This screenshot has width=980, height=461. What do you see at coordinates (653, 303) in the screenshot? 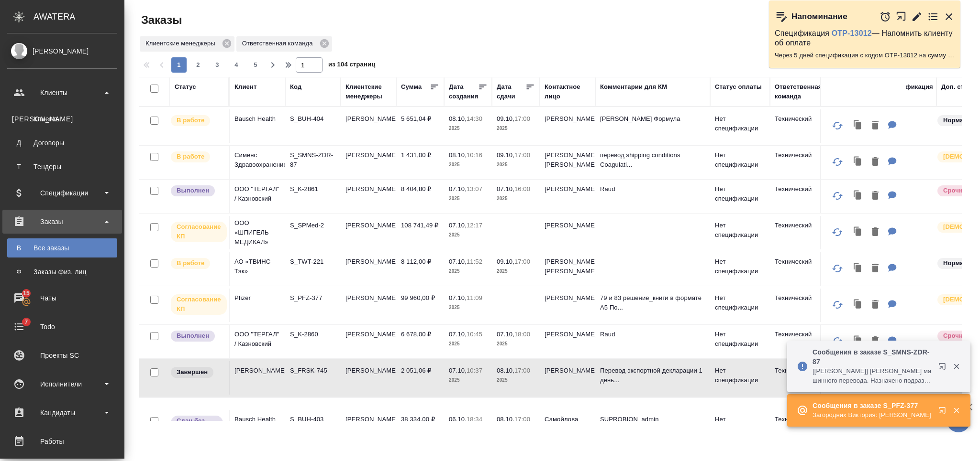
I see `p: 79 и 83 решение_книги в формате А5 По...` at bounding box center [653, 303].